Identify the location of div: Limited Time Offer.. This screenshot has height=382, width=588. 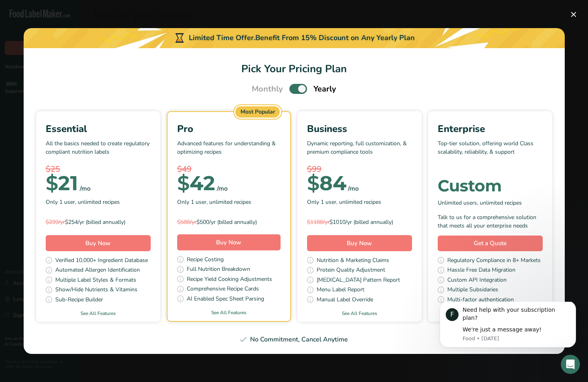
(295, 38).